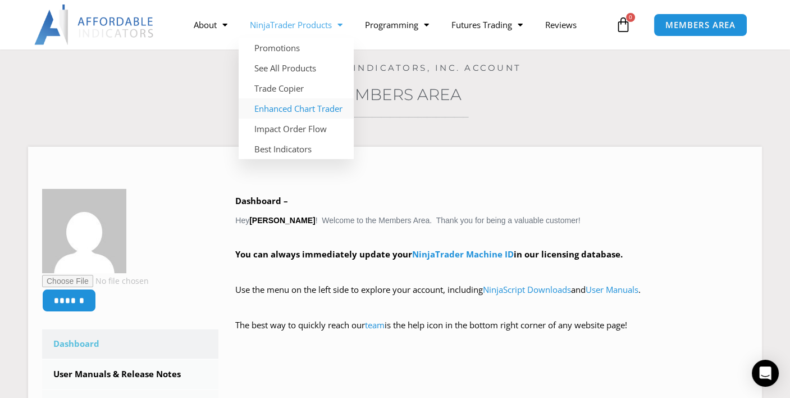 Image resolution: width=790 pixels, height=398 pixels. I want to click on a: Impact Order Flow, so click(296, 129).